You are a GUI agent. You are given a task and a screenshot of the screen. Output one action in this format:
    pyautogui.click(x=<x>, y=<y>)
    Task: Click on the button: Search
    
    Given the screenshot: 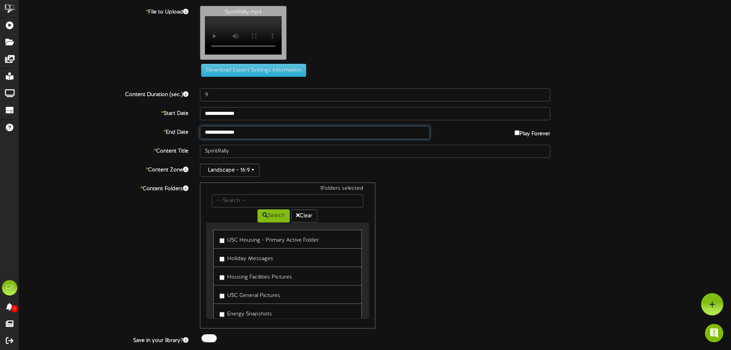 What is the action you would take?
    pyautogui.click(x=274, y=216)
    